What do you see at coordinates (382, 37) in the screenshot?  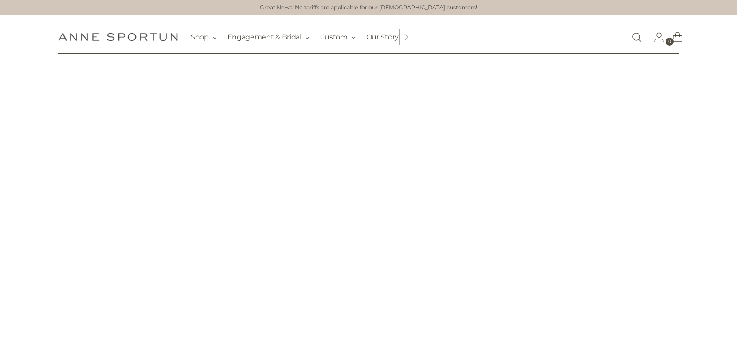 I see `a: Our Story` at bounding box center [382, 37].